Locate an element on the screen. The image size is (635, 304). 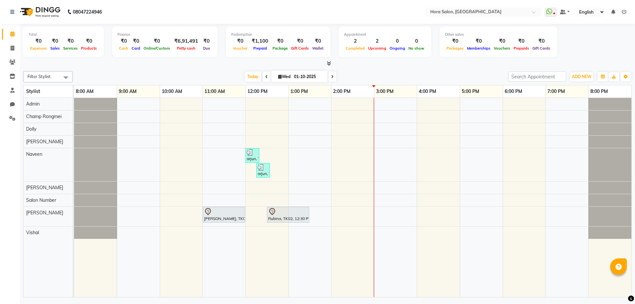
span: Services is located at coordinates (70, 48).